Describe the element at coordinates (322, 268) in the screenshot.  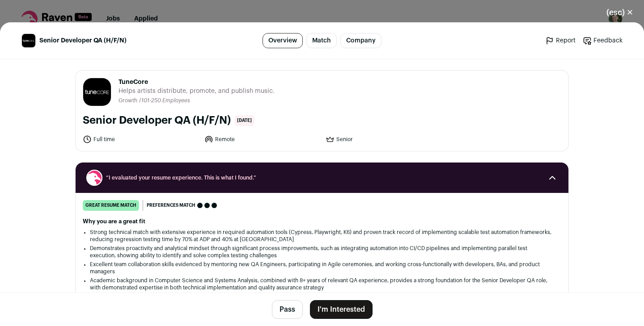
I see `li: Excellent team collaboration skills evidenced by mentoring new QA Engineers, participating in Agi...` at that location.